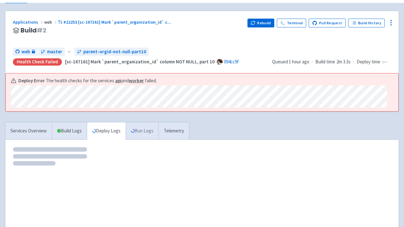 The width and height of the screenshot is (404, 227). I want to click on span: Queued, so click(291, 62).